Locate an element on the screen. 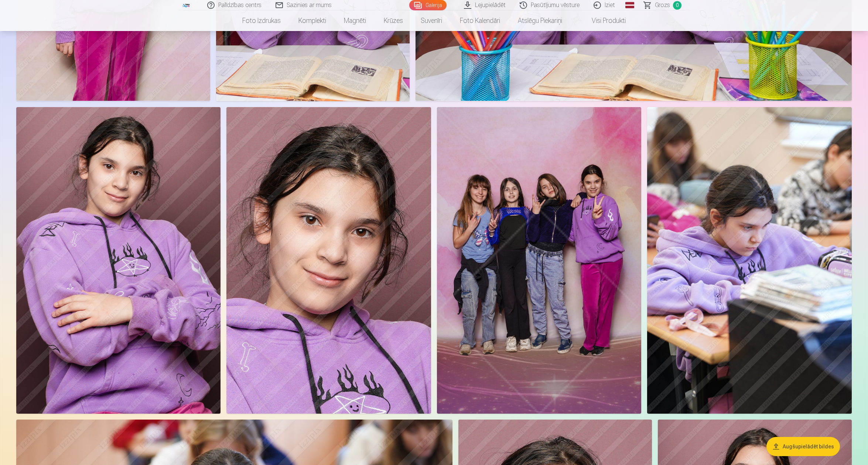 This screenshot has height=465, width=868. a: Suvenīri is located at coordinates (432, 21).